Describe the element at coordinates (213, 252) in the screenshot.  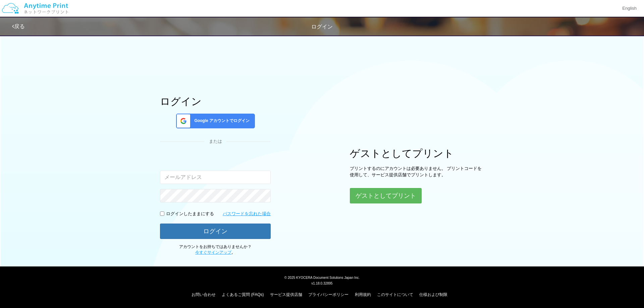
I see `a: 今すぐサインアップ` at that location.